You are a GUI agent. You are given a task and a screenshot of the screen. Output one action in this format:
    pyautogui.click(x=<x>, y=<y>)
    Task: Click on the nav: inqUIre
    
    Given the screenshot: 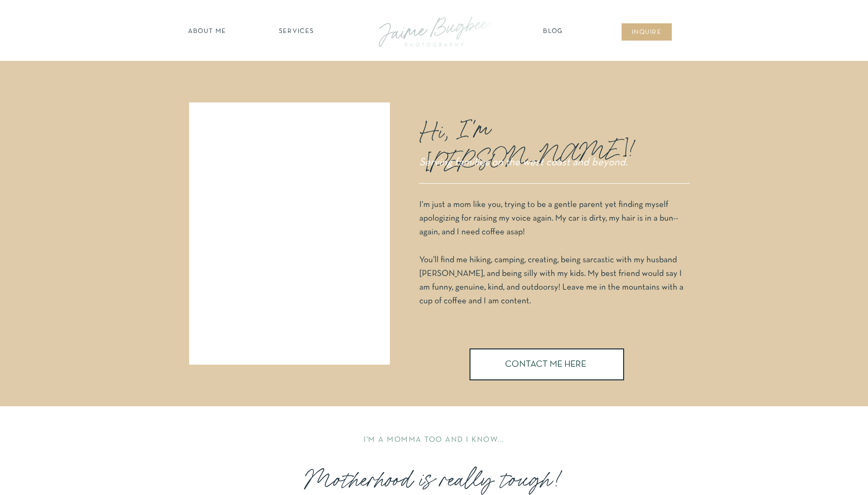 What is the action you would take?
    pyautogui.click(x=646, y=33)
    